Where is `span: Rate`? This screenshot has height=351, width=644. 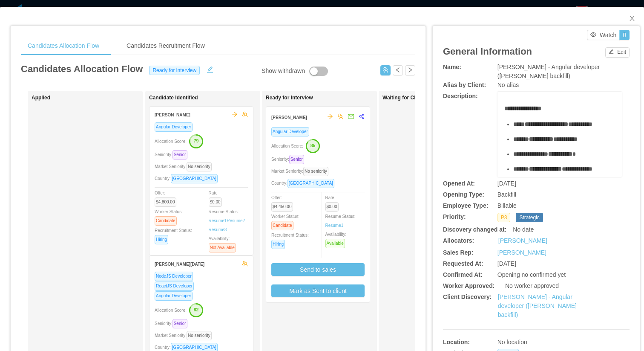
span: Rate is located at coordinates (217, 197).